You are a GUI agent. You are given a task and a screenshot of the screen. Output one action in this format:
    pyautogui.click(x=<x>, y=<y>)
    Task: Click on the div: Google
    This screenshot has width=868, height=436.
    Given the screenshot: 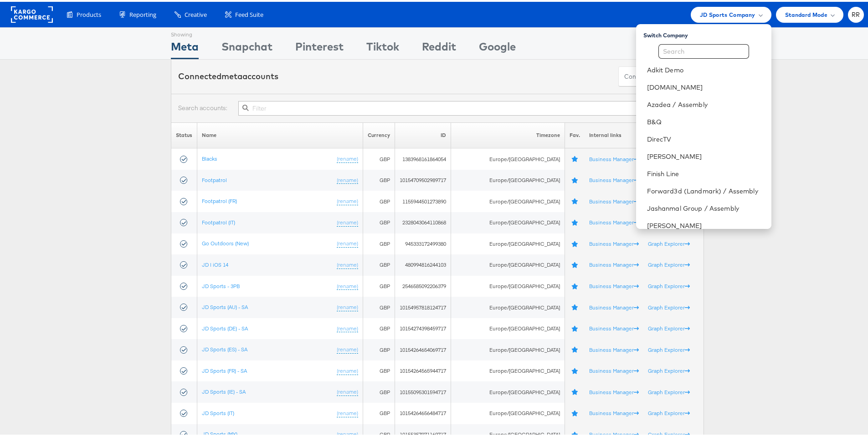 What is the action you would take?
    pyautogui.click(x=497, y=47)
    